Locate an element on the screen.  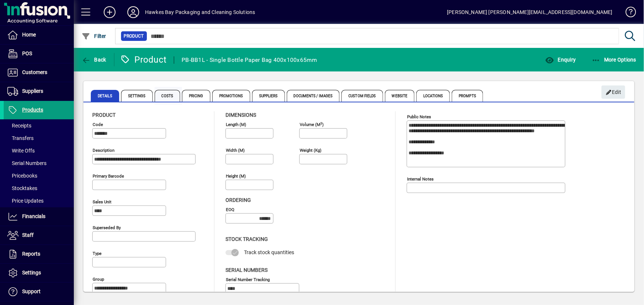
span: Price Updates is located at coordinates (26, 201).